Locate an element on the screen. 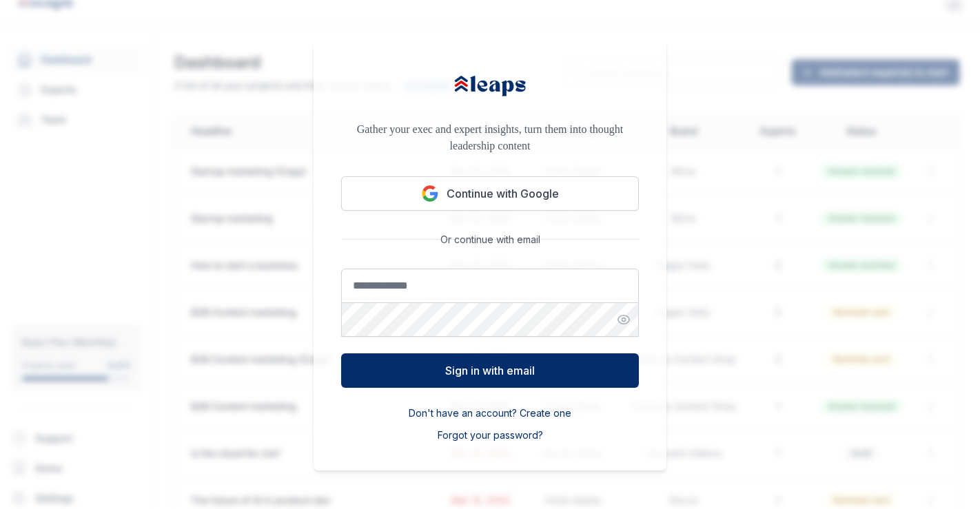  button: Forgot your password? is located at coordinates (490, 436).